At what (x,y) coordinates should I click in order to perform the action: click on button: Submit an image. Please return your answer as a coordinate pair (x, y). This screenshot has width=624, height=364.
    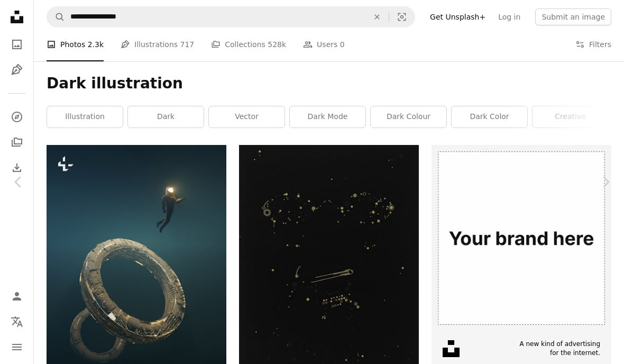
    Looking at the image, I should click on (573, 17).